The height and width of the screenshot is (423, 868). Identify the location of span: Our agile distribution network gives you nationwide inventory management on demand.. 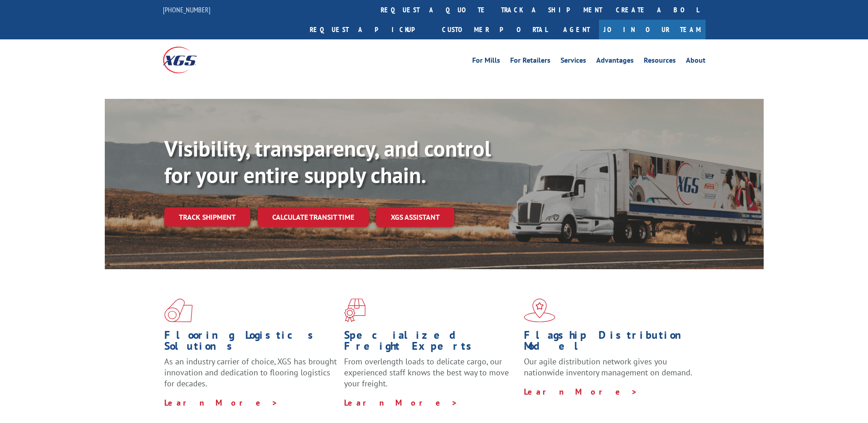
(608, 367).